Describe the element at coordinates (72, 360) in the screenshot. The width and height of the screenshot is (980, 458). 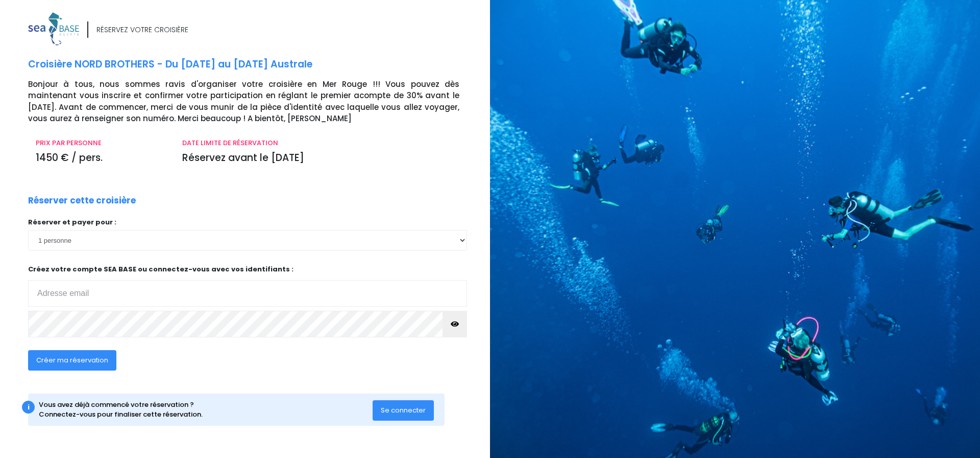
I see `span: Créer ma réservation` at that location.